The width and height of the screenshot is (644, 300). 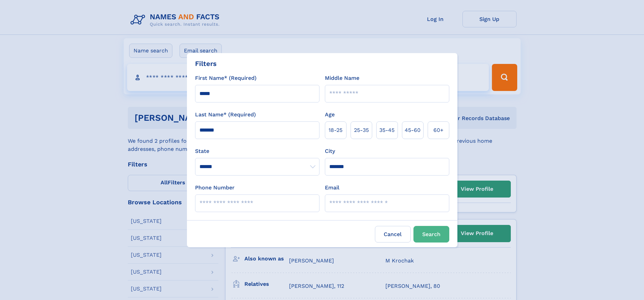 I want to click on label: Middle Name, so click(x=342, y=78).